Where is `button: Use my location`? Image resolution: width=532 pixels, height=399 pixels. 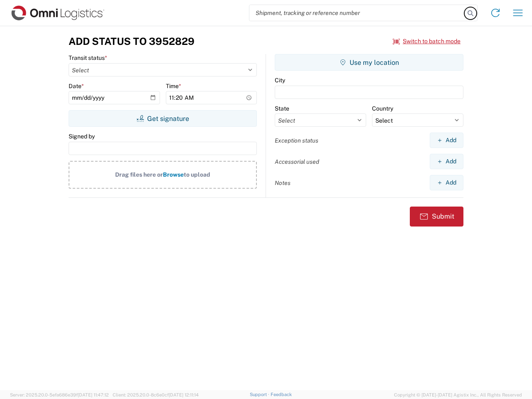 button: Use my location is located at coordinates (369, 63).